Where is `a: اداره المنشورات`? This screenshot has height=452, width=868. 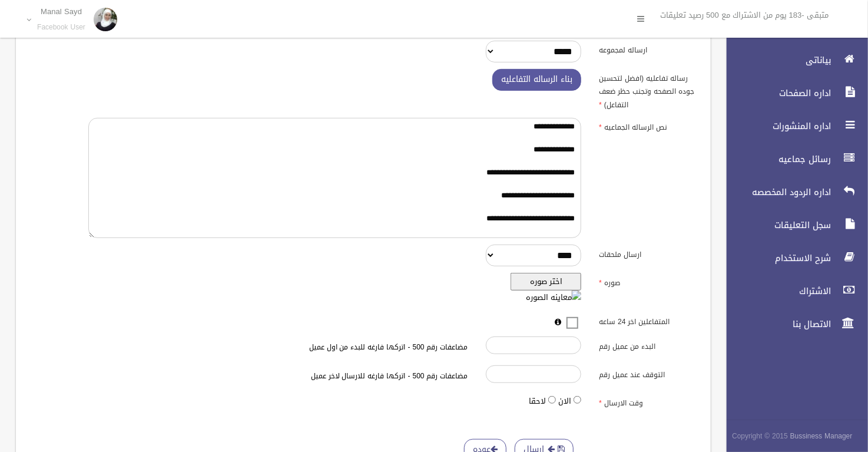 a: اداره المنشورات is located at coordinates (792, 126).